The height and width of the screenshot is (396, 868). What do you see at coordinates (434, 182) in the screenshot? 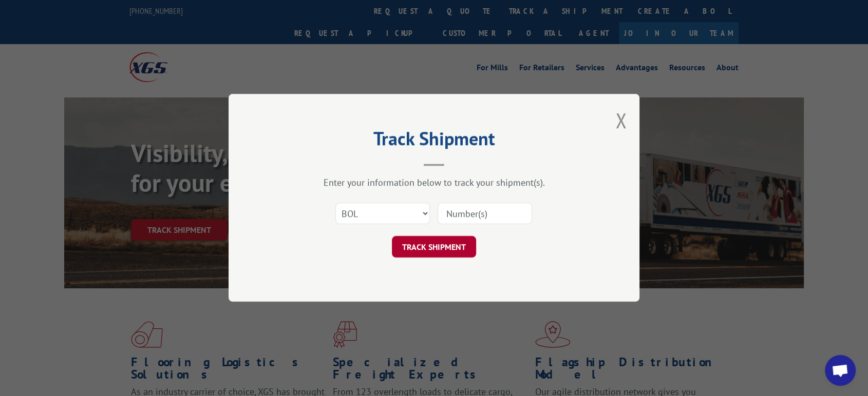
I see `div: Enter your information below to track your shipment(s).` at bounding box center [434, 182].